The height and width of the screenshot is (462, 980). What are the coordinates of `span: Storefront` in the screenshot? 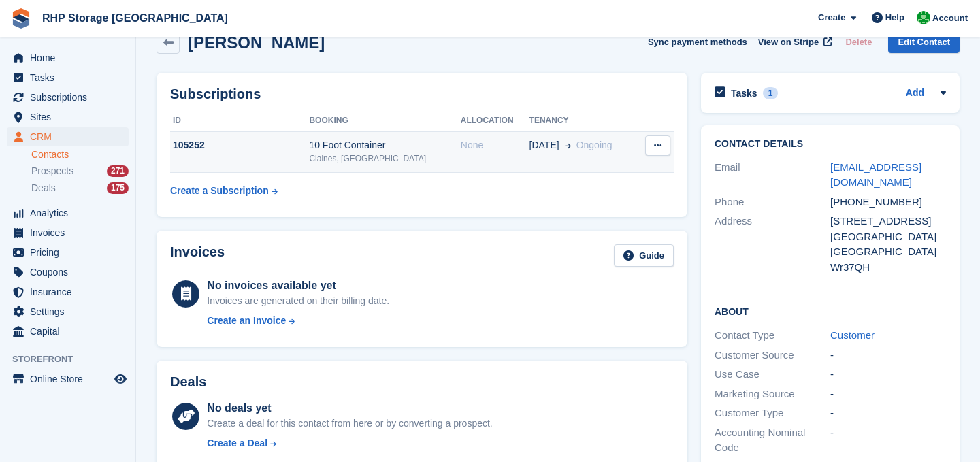 It's located at (73, 360).